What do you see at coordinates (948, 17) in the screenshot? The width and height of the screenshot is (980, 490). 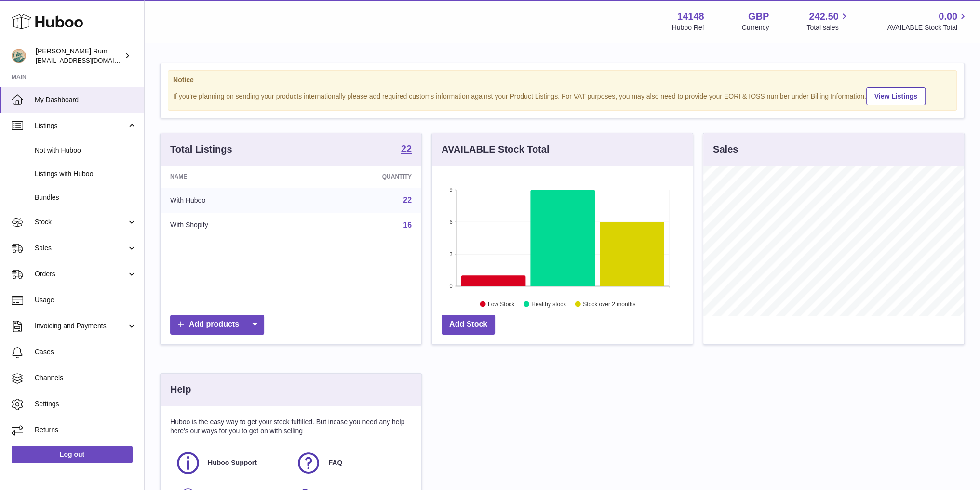 I see `span: 0.00` at bounding box center [948, 17].